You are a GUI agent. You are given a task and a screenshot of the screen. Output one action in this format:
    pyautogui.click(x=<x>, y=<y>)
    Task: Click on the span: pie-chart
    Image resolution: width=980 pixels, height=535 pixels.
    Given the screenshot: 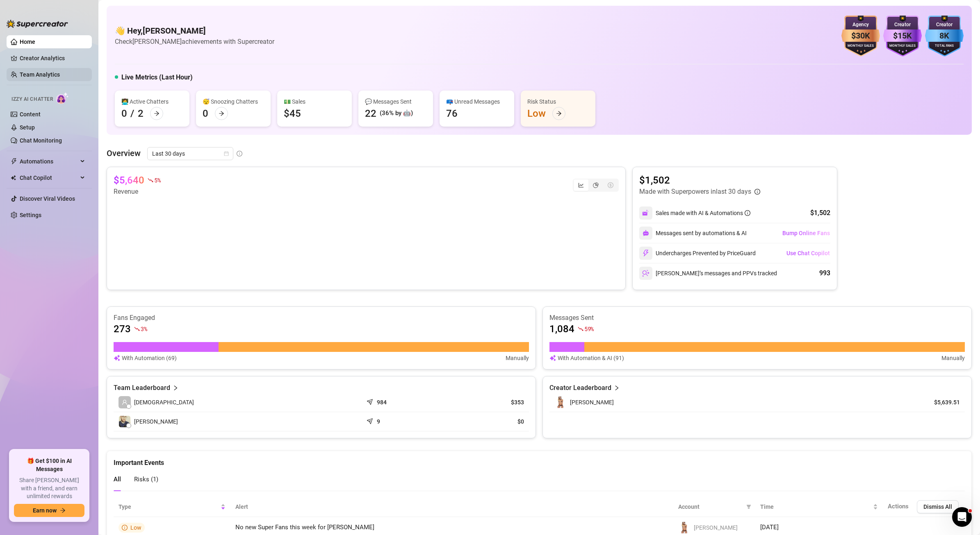 What is the action you would take?
    pyautogui.click(x=596, y=185)
    